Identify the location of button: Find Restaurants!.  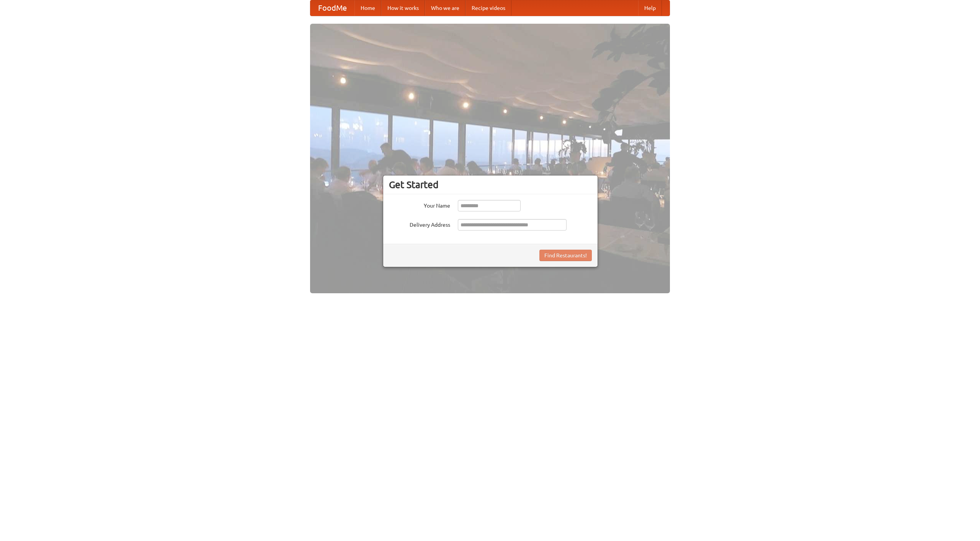
(565, 256).